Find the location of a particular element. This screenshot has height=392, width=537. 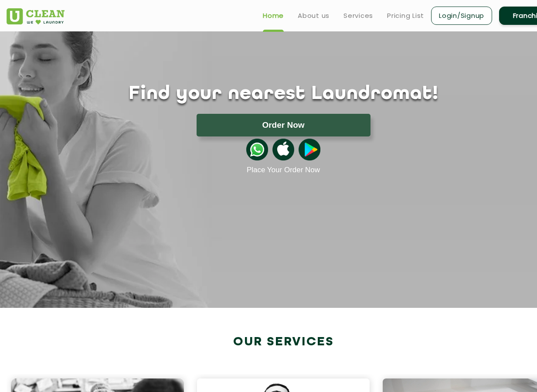

img: whatsappicon.png is located at coordinates (257, 150).